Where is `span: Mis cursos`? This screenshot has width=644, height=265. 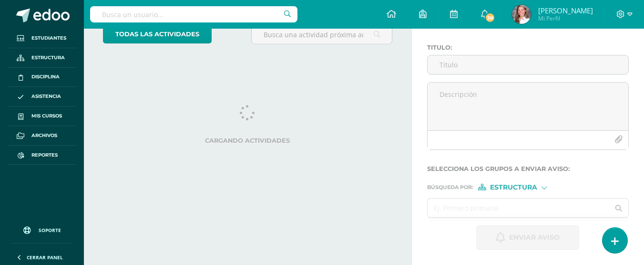 span: Mis cursos is located at coordinates (47, 116).